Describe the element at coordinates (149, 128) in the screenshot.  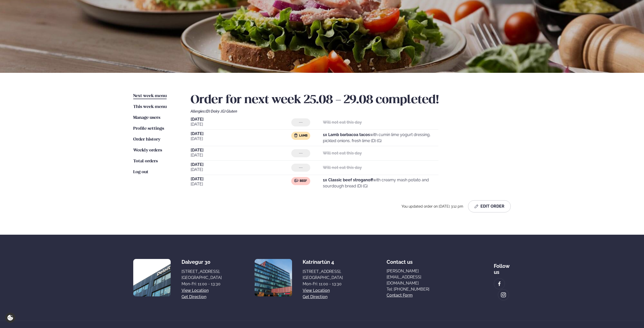
I see `span: Profile settings` at that location.